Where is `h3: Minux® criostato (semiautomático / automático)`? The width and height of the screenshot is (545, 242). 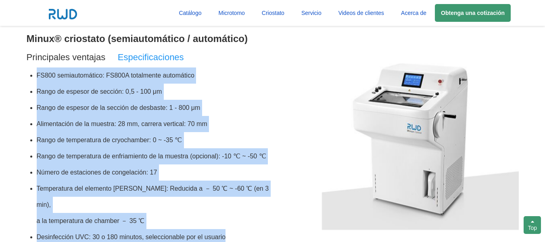
h3: Minux® criostato (semiautomático / automático) is located at coordinates (150, 39).